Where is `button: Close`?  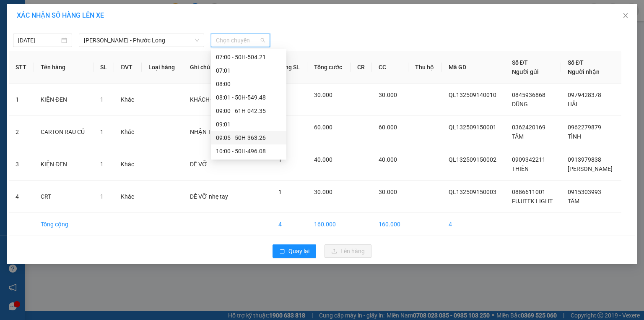 button: Close is located at coordinates (626, 16).